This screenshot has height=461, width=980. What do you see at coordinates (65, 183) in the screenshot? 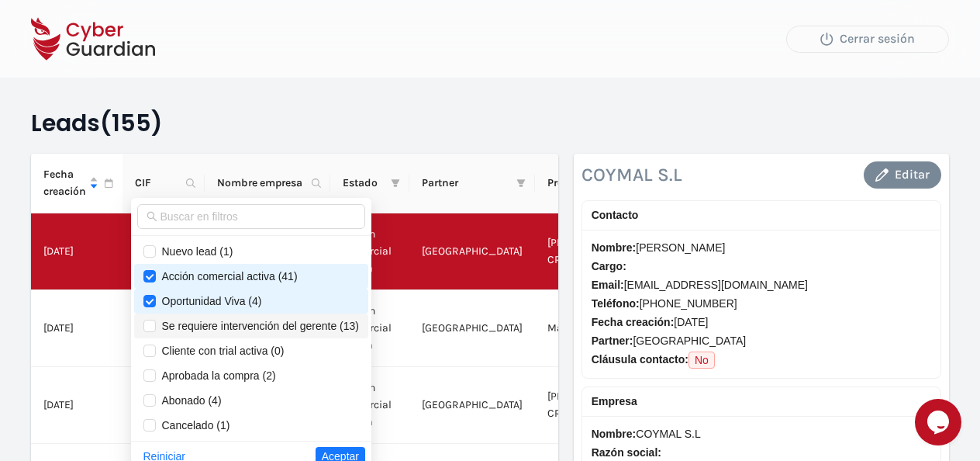
I see `span: Fecha creación` at bounding box center [65, 183].